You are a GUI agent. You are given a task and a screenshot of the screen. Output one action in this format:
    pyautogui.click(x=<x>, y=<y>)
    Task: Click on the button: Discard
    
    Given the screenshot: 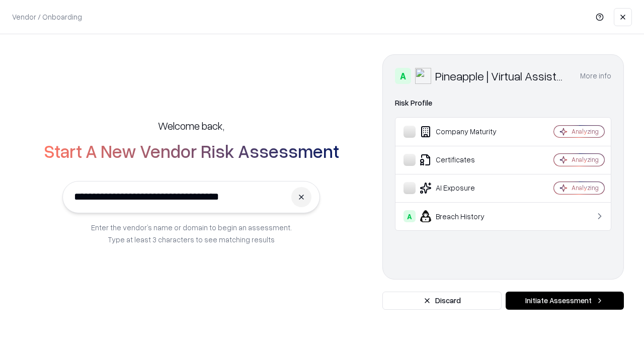 What is the action you would take?
    pyautogui.click(x=442, y=301)
    